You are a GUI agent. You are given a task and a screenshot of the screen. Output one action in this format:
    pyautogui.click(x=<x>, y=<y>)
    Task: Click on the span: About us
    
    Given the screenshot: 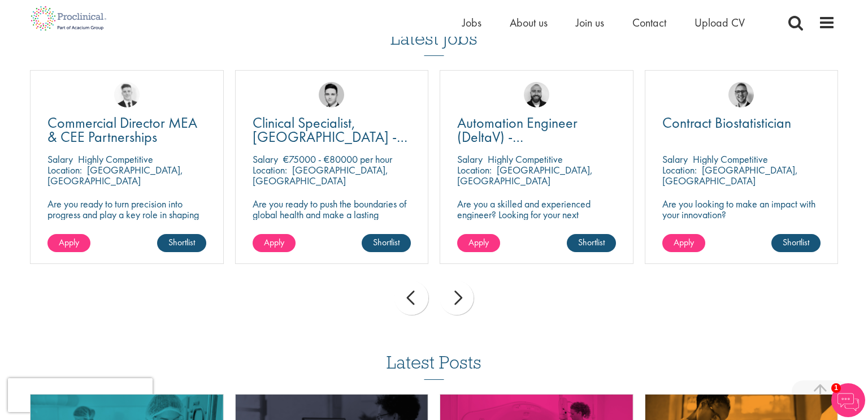 What is the action you would take?
    pyautogui.click(x=528, y=23)
    